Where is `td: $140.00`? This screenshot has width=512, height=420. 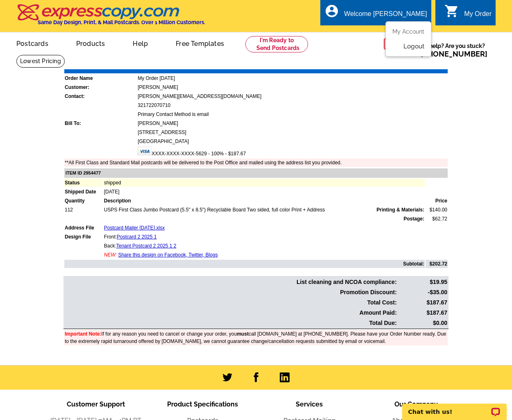 td: $140.00 is located at coordinates (437, 210).